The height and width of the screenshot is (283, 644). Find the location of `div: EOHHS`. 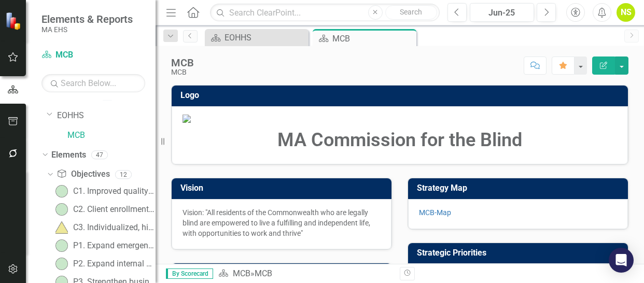

div: EOHHS is located at coordinates (265, 38).